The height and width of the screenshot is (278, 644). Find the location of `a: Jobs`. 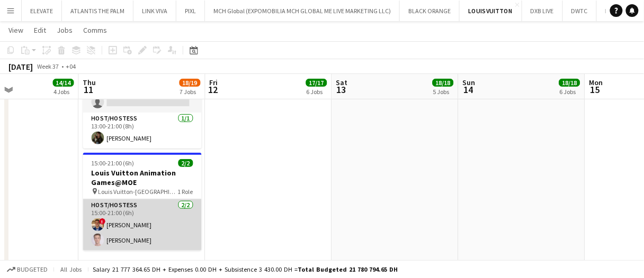

a: Jobs is located at coordinates (65, 30).